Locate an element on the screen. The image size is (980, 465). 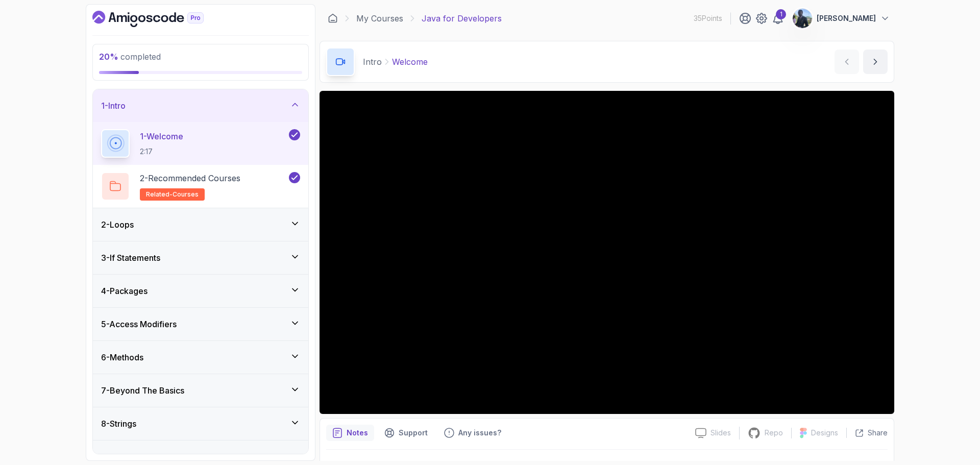
button: 3-If Statements is located at coordinates (200, 257).